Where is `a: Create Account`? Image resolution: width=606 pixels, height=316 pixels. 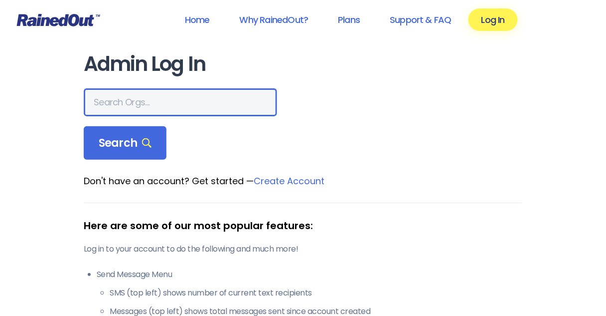 a: Create Account is located at coordinates (289, 181).